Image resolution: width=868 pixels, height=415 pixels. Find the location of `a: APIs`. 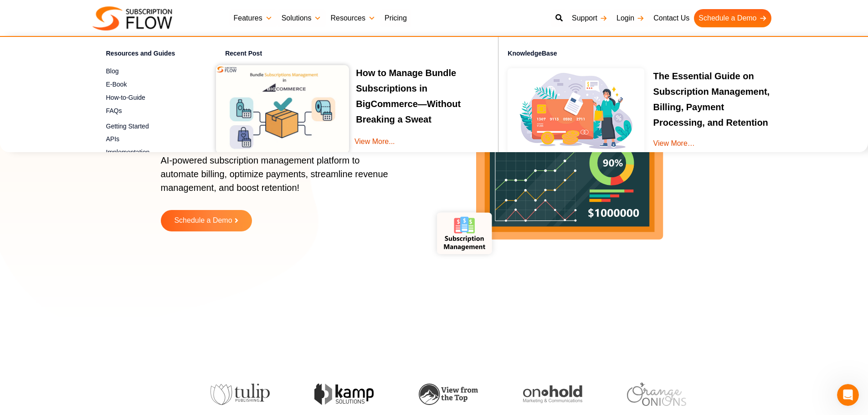

a: APIs is located at coordinates (149, 139).